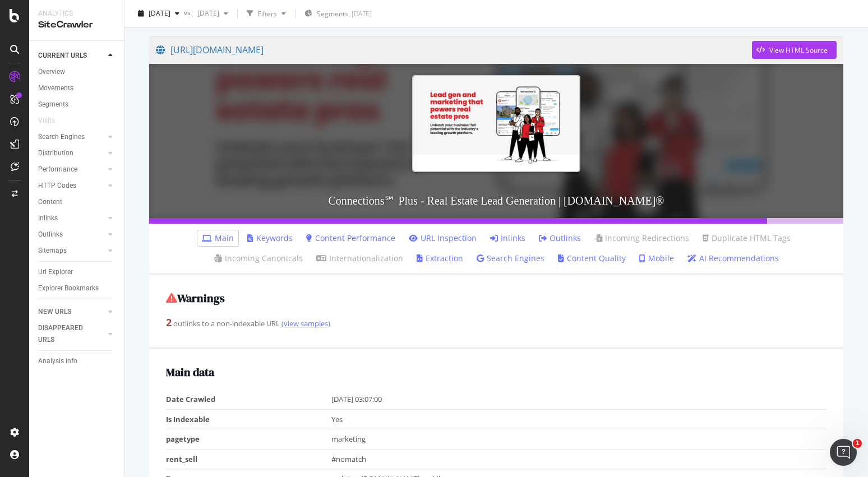  Describe the element at coordinates (579, 420) in the screenshot. I see `td: Yes` at that location.